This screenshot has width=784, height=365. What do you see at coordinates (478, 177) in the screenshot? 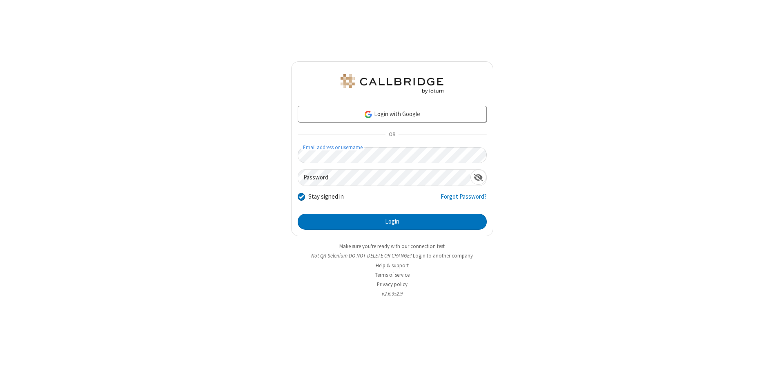
I see `div: Show password` at bounding box center [478, 177].